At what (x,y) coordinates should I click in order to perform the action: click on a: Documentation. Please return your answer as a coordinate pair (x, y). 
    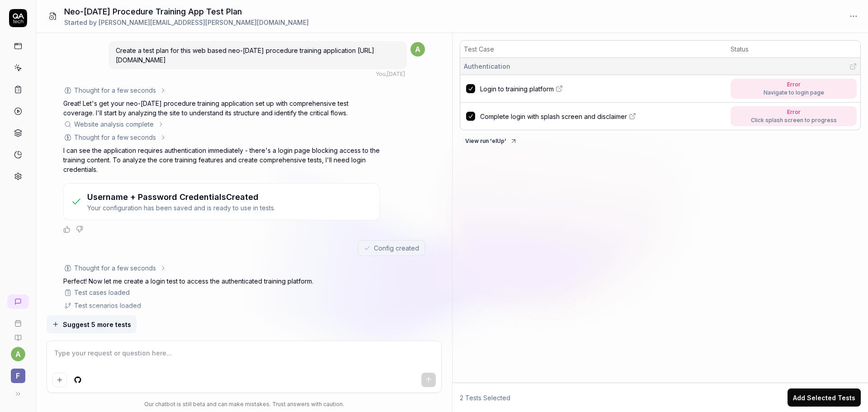
    Looking at the image, I should click on (18, 334).